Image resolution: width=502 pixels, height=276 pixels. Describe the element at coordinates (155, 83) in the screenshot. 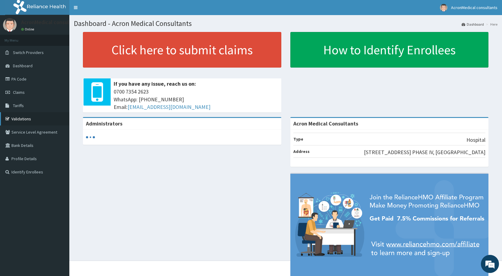

I see `b: If you have any issue, reach us on:` at that location.